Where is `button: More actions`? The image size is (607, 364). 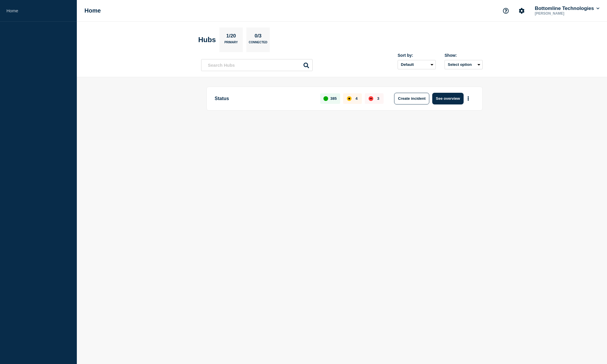
button: More actions is located at coordinates (468, 99).